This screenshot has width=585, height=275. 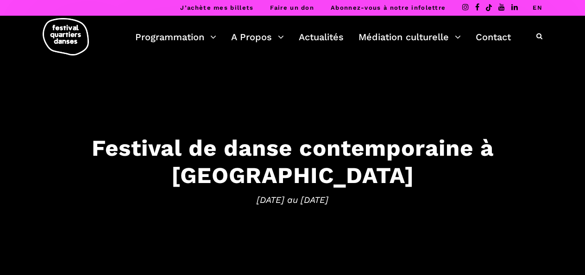 What do you see at coordinates (217, 7) in the screenshot?
I see `a: J’achète mes billets` at bounding box center [217, 7].